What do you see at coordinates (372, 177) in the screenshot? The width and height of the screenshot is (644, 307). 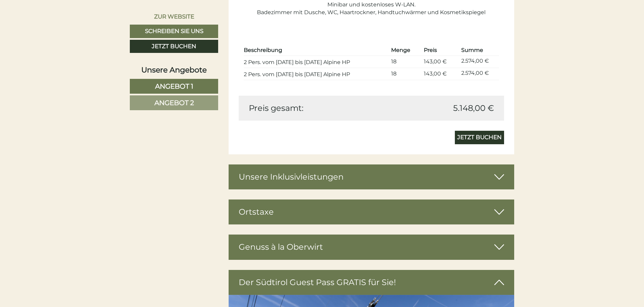 I see `div: Unsere Inklusivleistungen` at bounding box center [372, 177].